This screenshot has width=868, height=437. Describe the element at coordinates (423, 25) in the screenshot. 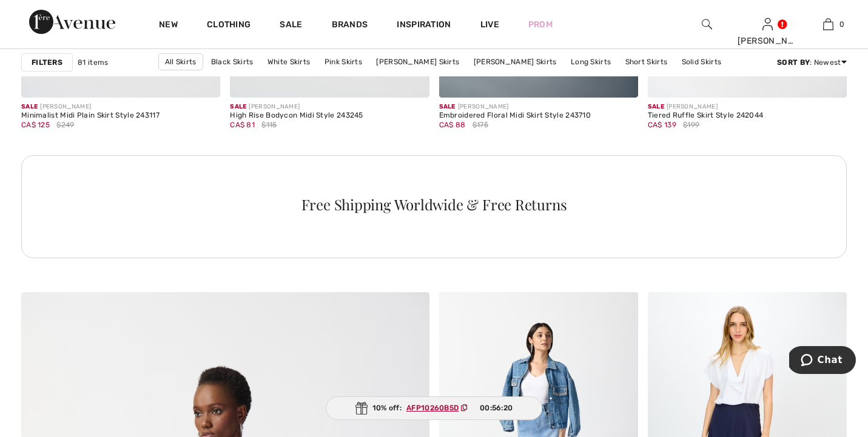

I see `span: Inspiration` at that location.